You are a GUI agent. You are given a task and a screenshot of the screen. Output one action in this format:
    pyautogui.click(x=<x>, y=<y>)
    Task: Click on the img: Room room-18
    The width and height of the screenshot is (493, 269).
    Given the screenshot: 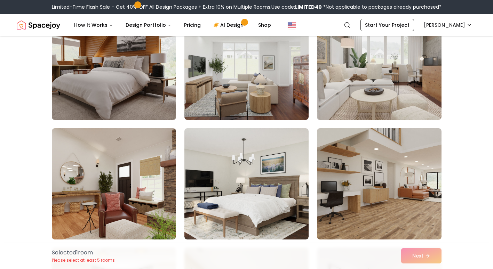 What is the action you would take?
    pyautogui.click(x=379, y=64)
    